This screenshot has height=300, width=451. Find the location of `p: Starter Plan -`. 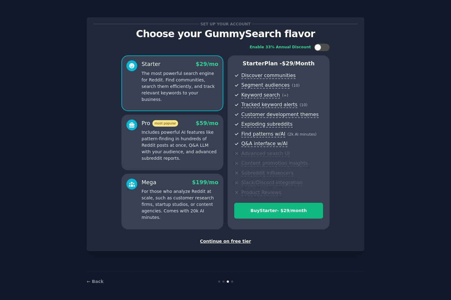

p: Starter Plan - is located at coordinates (278, 63).